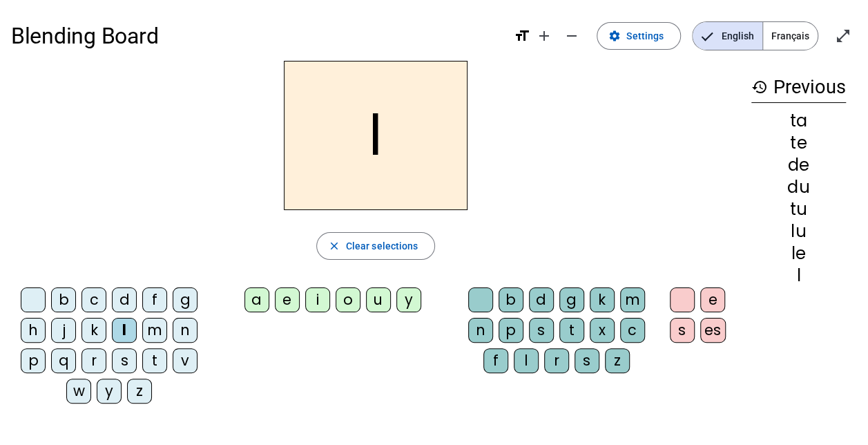  I want to click on div: le, so click(798, 254).